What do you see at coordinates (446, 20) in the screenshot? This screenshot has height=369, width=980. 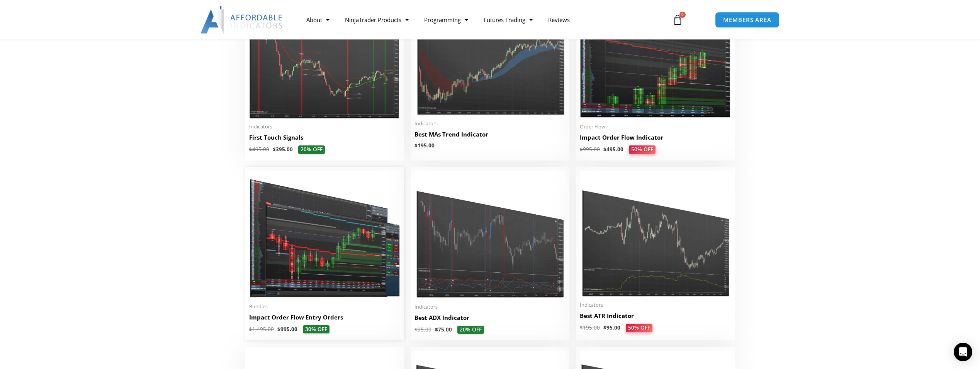 I see `a: Programming` at bounding box center [446, 20].